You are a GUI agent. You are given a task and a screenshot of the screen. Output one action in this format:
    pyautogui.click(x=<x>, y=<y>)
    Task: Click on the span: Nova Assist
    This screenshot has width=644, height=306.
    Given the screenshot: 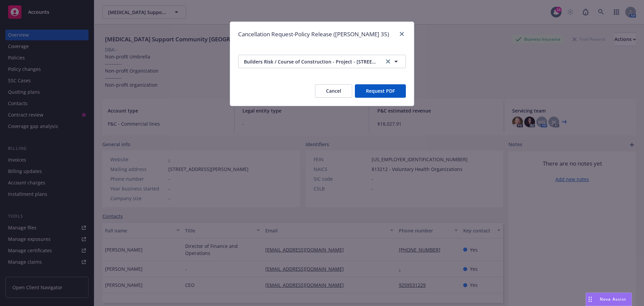 What is the action you would take?
    pyautogui.click(x=613, y=299)
    